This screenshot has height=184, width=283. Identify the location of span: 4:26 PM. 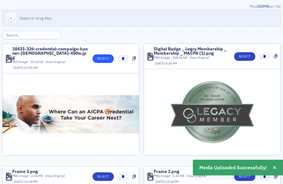
(171, 63).